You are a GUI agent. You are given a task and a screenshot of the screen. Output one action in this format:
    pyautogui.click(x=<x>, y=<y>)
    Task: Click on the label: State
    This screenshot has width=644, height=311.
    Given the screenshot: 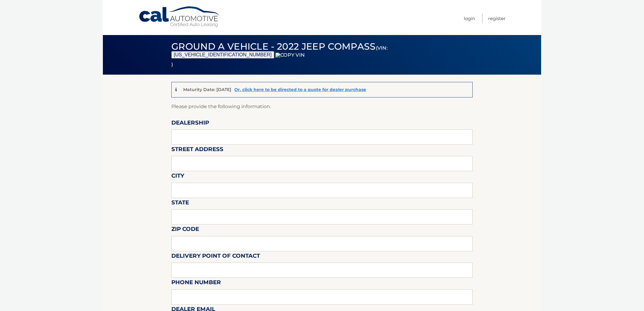 What is the action you would take?
    pyautogui.click(x=180, y=204)
    